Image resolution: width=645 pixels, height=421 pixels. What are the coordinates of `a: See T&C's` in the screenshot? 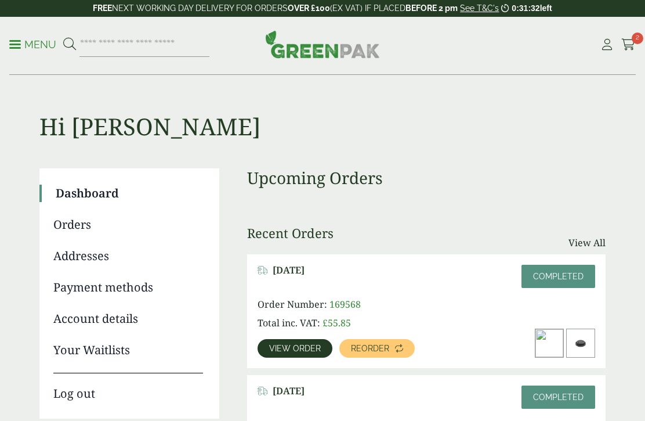 It's located at (479, 8).